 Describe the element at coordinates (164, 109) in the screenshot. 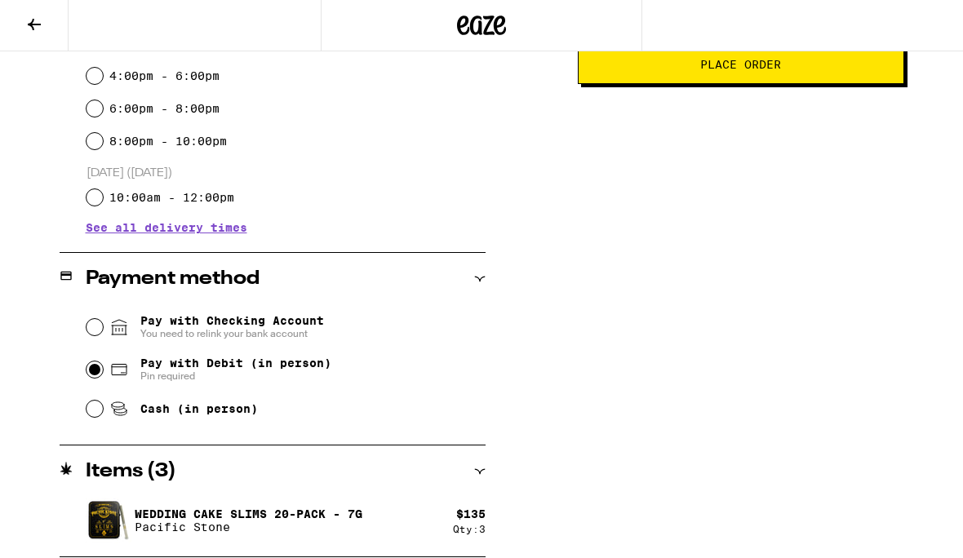

I see `label: 6:00pm - 8:00pm` at that location.